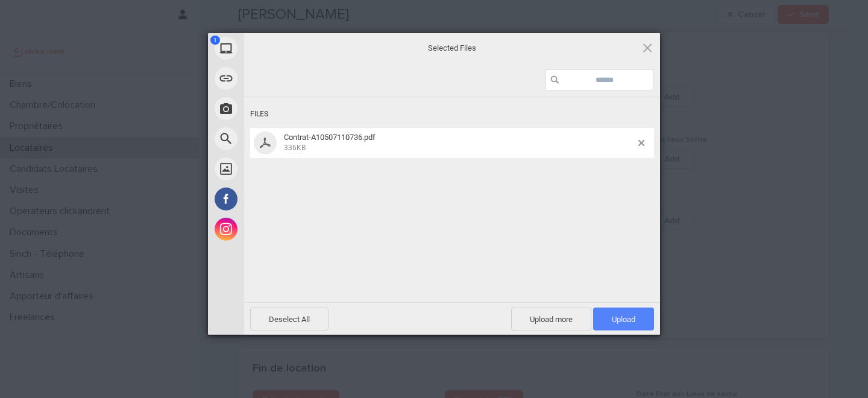 This screenshot has height=398, width=868. What do you see at coordinates (290, 319) in the screenshot?
I see `span: Deselect All` at bounding box center [290, 319].